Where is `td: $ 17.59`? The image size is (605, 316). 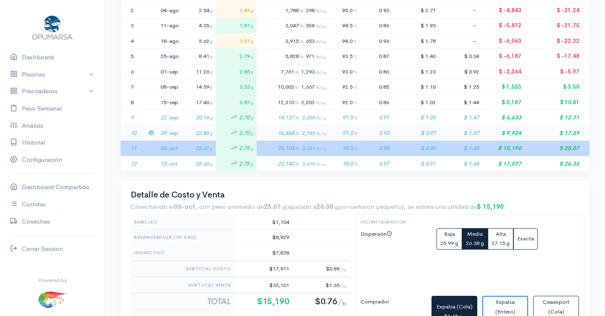
td: $ 17.59 is located at coordinates (557, 133).